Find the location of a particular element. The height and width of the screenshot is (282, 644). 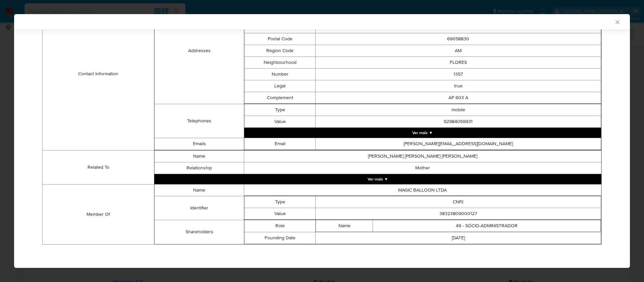

td: Number is located at coordinates (280, 74).